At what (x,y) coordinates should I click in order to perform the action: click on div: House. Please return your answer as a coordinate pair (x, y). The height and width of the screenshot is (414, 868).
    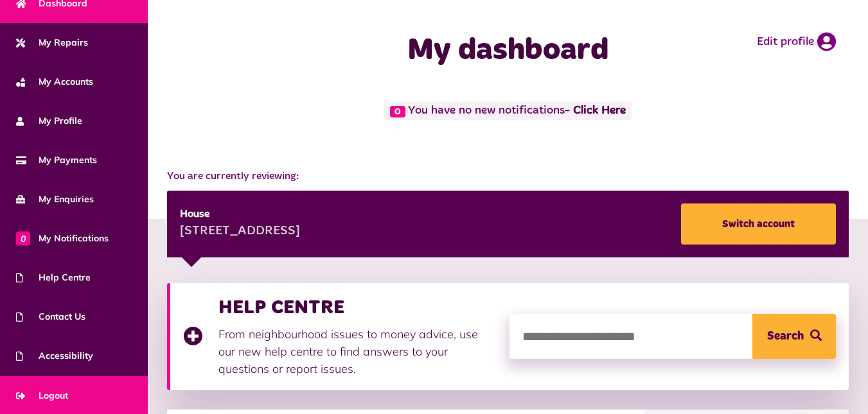
    Looking at the image, I should click on (240, 214).